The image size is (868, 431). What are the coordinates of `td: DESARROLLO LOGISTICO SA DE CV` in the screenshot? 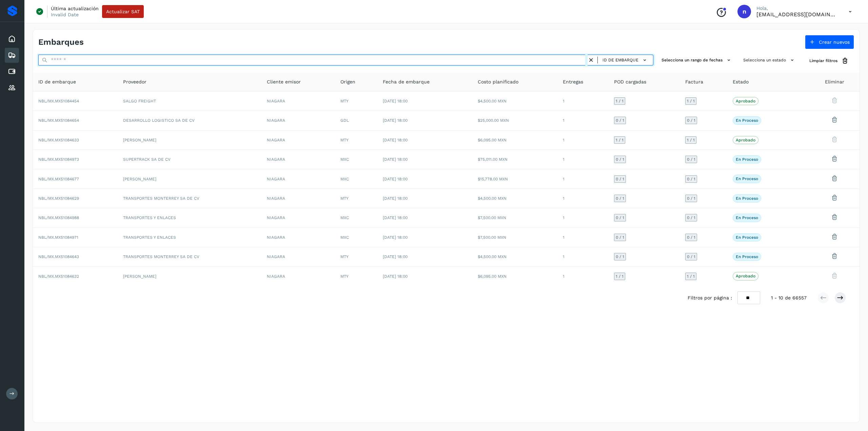 It's located at (189, 120).